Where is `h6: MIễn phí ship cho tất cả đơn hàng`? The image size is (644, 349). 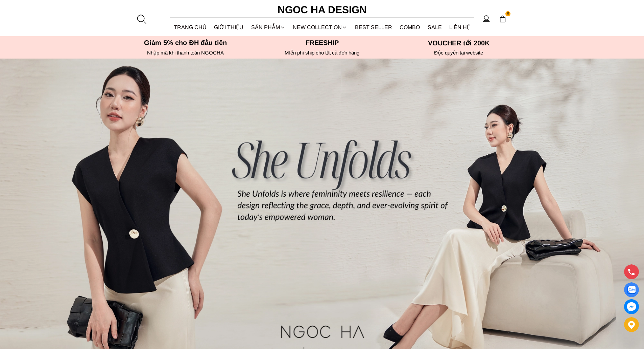 h6: MIễn phí ship cho tất cả đơn hàng is located at coordinates (322, 53).